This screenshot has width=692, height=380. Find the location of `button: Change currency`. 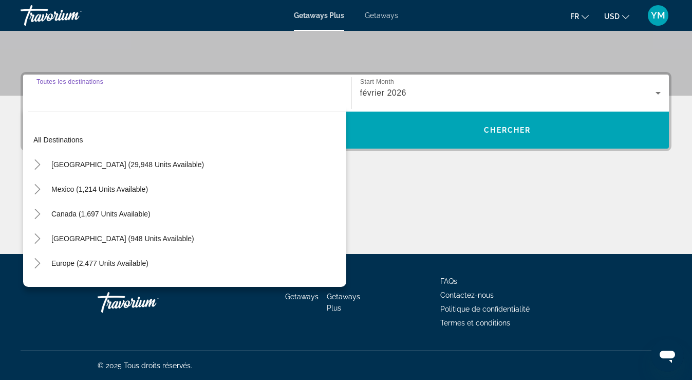

button: Change currency is located at coordinates (617, 16).